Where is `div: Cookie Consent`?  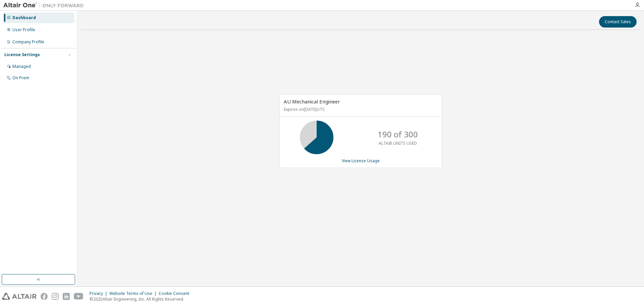 div: Cookie Consent is located at coordinates (176, 293).